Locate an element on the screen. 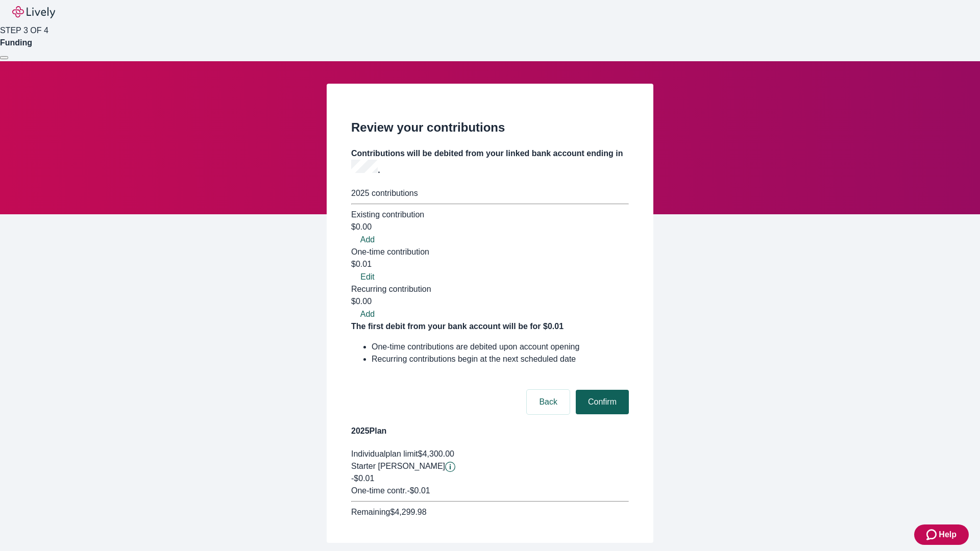  div: Existing contribution is located at coordinates (490, 215).